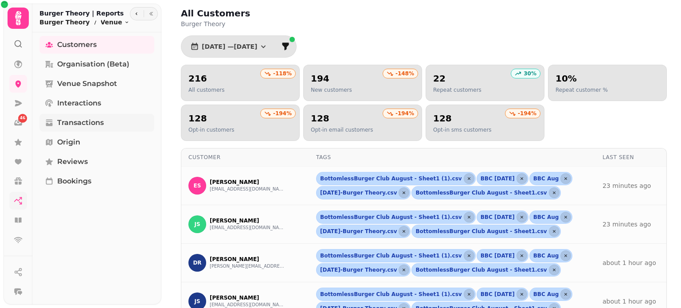 Image resolution: width=681 pixels, height=308 pixels. What do you see at coordinates (72, 162) in the screenshot?
I see `span: Reviews` at bounding box center [72, 162].